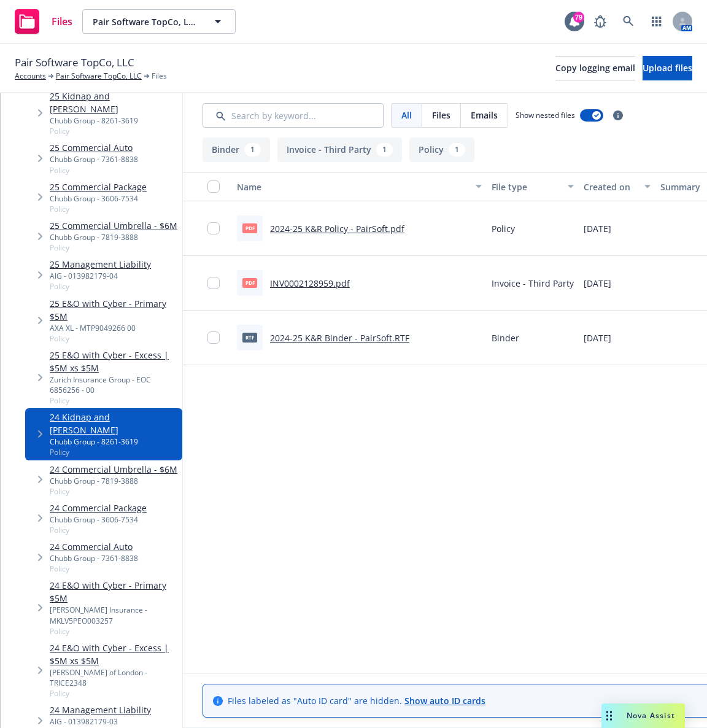 This screenshot has width=707, height=728. What do you see at coordinates (406, 115) in the screenshot?
I see `span: All` at bounding box center [406, 115].